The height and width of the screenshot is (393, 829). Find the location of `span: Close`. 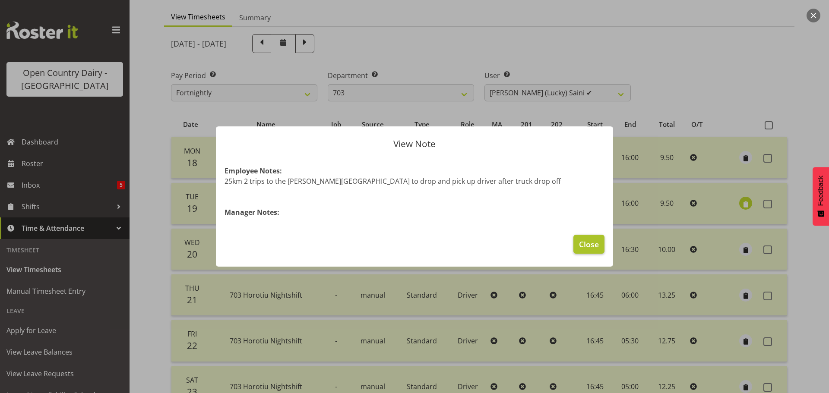

span: Close is located at coordinates (589, 244).